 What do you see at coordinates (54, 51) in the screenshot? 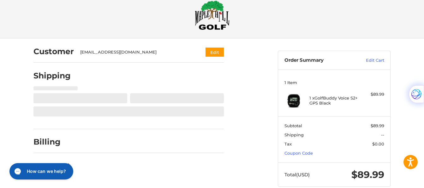
I see `h2: Customer` at bounding box center [54, 51].